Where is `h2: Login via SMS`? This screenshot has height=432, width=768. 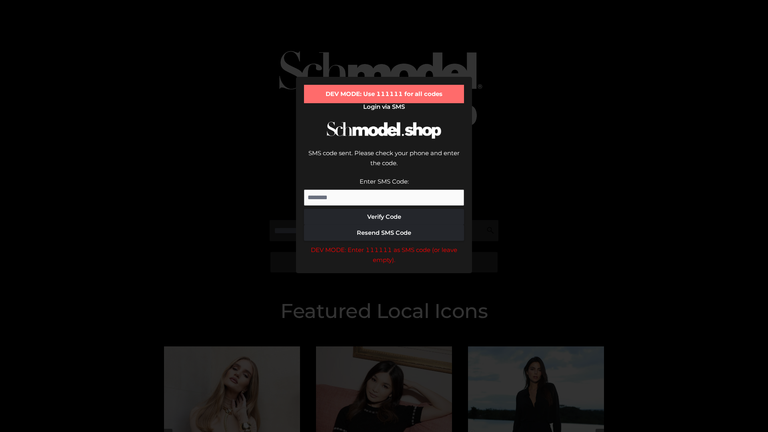
h2: Login via SMS is located at coordinates (384, 107).